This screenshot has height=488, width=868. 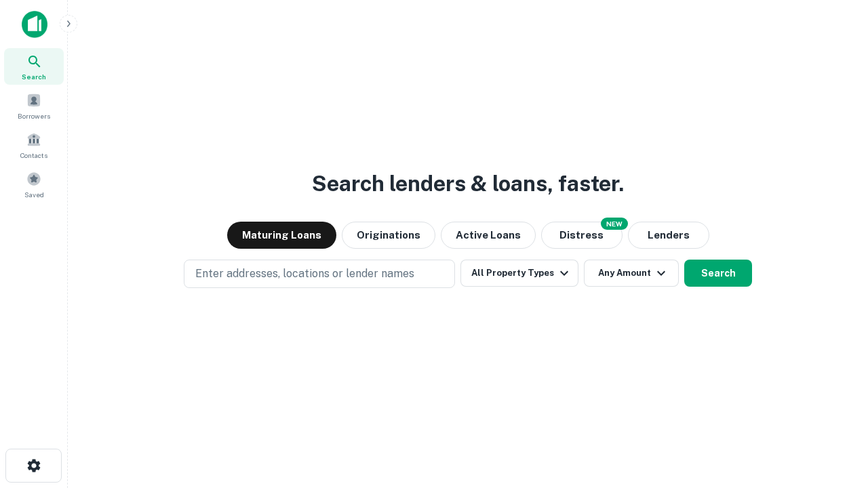 What do you see at coordinates (834, 412) in the screenshot?
I see `div: Chat Widget` at bounding box center [834, 412].